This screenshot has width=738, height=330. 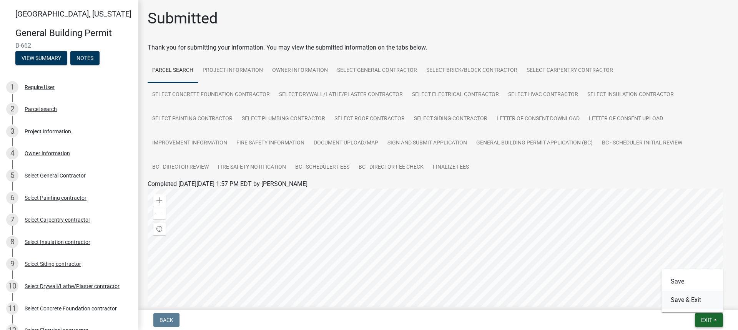 What do you see at coordinates (538, 119) in the screenshot?
I see `a: Letter of Consent Download` at bounding box center [538, 119].